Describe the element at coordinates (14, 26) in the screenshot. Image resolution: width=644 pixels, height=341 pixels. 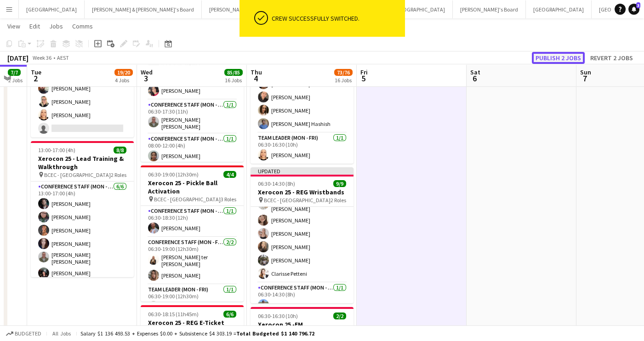
I see `span: View` at that location.